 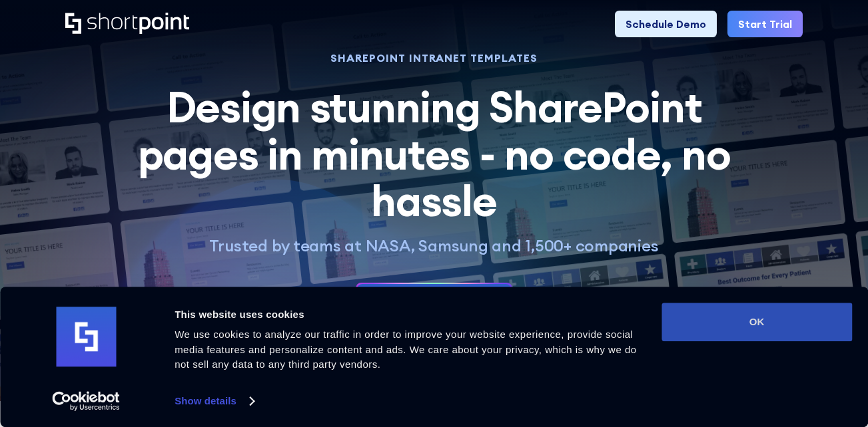 I want to click on a: Start a Free Trial, so click(x=434, y=305).